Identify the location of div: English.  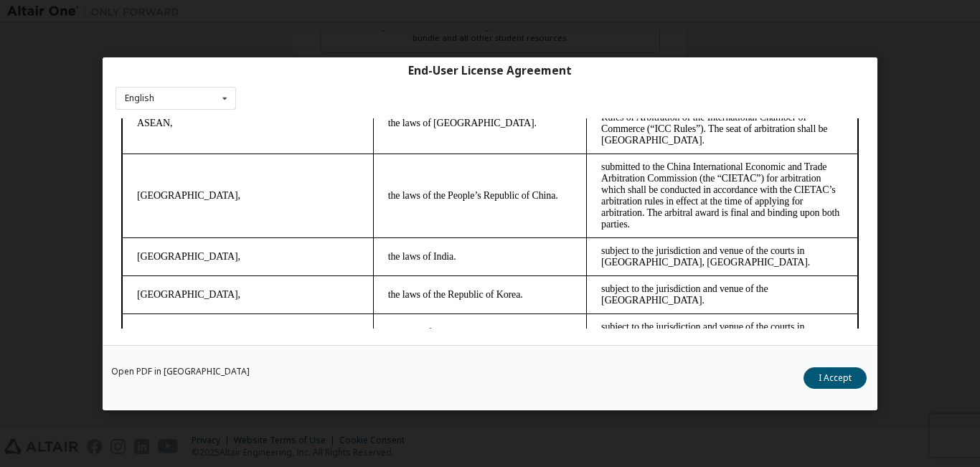
(139, 98).